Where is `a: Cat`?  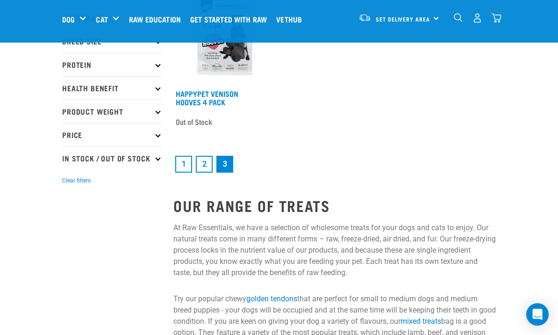 a: Cat is located at coordinates (101, 19).